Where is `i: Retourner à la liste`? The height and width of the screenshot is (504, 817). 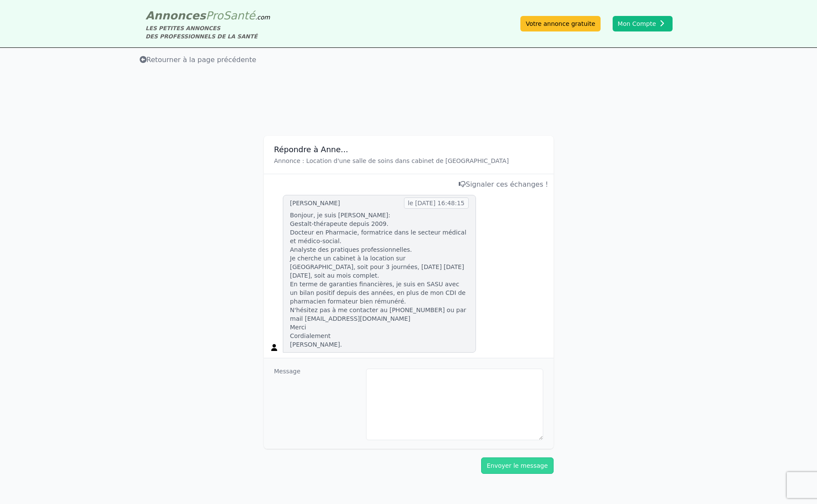 i: Retourner à la liste is located at coordinates (143, 60).